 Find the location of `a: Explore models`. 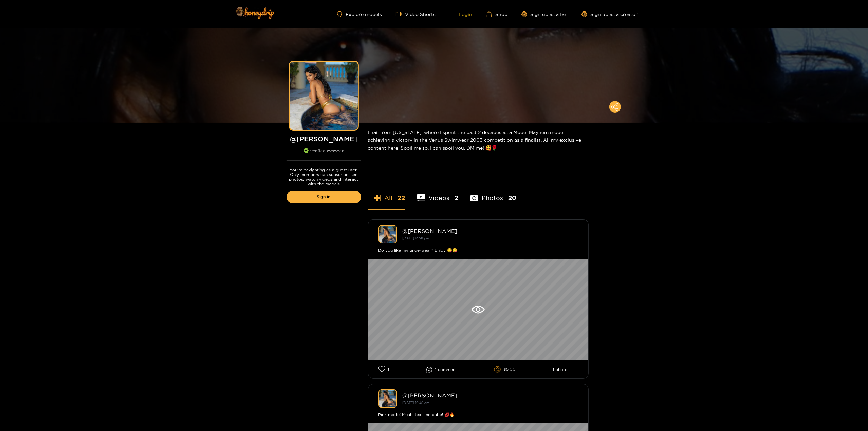

a: Explore models is located at coordinates (359, 14).